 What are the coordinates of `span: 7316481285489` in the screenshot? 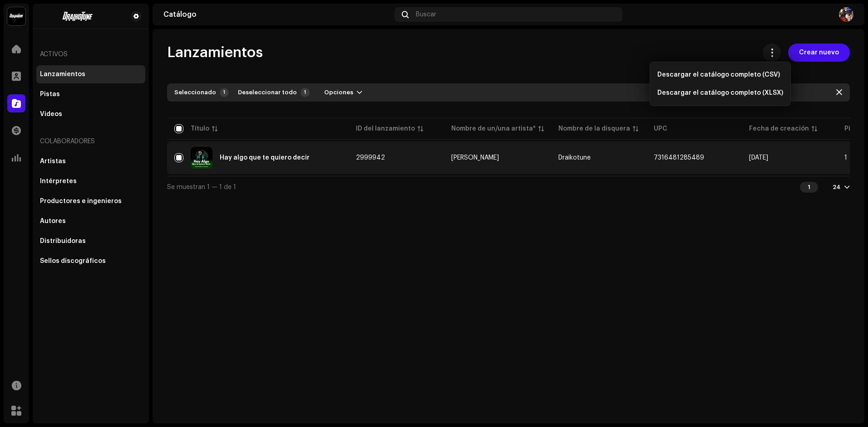 It's located at (678, 158).